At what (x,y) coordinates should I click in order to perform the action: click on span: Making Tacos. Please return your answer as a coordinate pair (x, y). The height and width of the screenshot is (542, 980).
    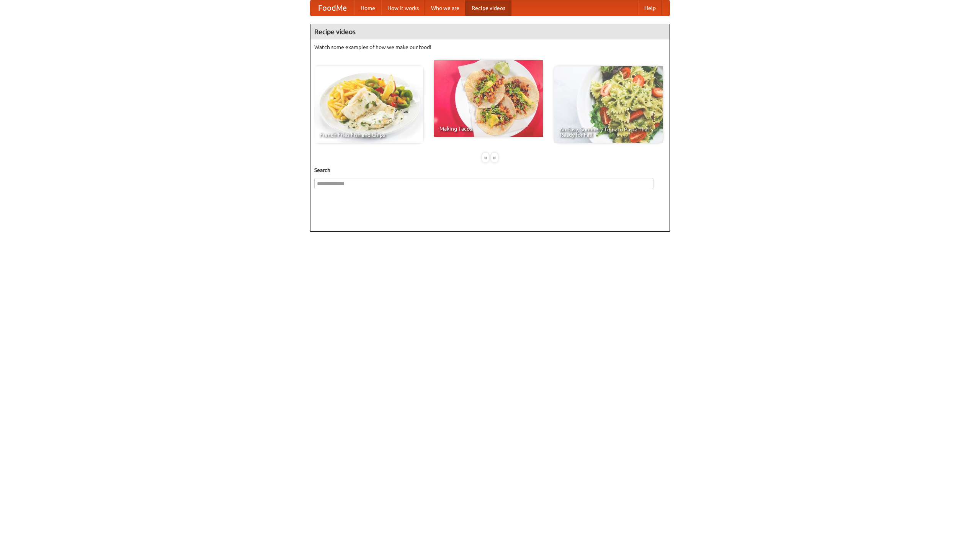
    Looking at the image, I should click on (488, 129).